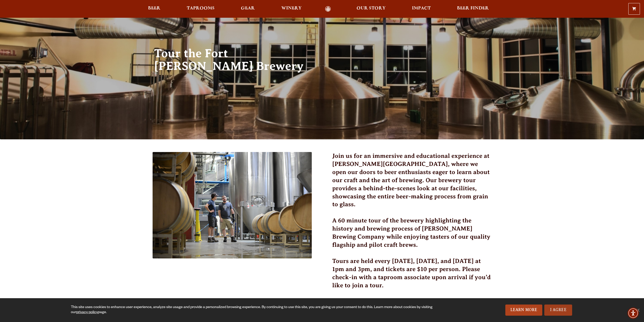 This screenshot has width=644, height=322. I want to click on a: privacy policy, so click(87, 312).